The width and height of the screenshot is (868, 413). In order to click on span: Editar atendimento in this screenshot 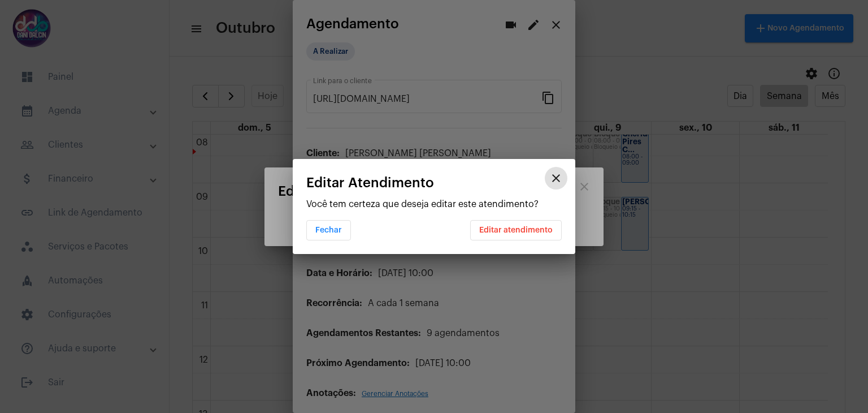, I will do `click(516, 230)`.